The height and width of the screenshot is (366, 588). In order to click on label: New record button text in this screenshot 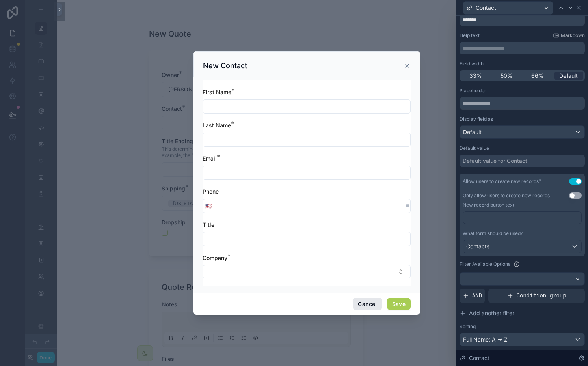, I will do `click(488, 205)`.